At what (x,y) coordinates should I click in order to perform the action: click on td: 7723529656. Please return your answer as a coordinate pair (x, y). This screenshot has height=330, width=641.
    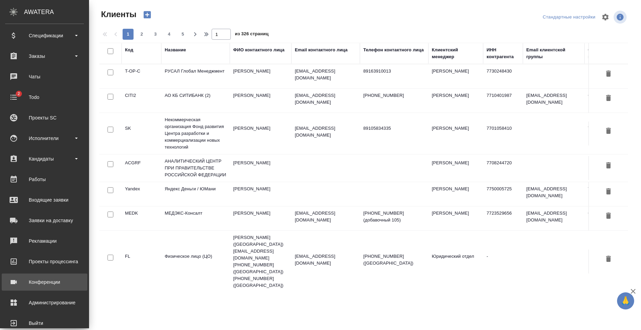
    Looking at the image, I should click on (503, 218).